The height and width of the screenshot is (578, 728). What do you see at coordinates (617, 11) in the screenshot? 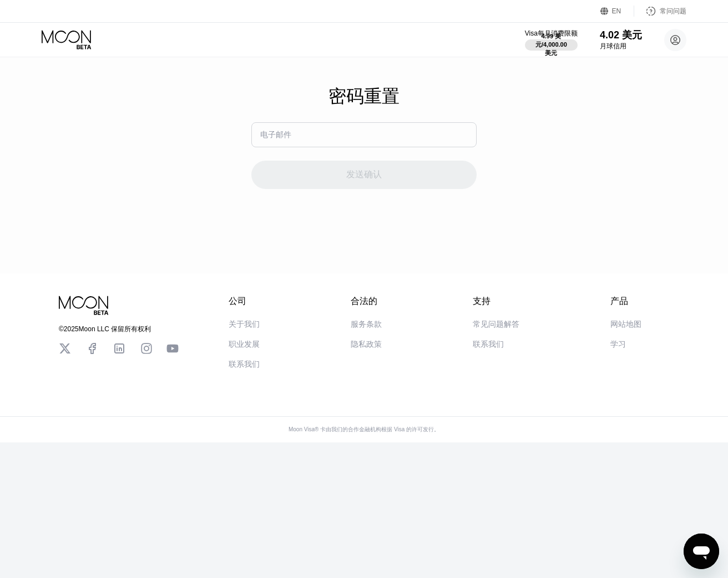
I see `font: EN` at bounding box center [617, 11].